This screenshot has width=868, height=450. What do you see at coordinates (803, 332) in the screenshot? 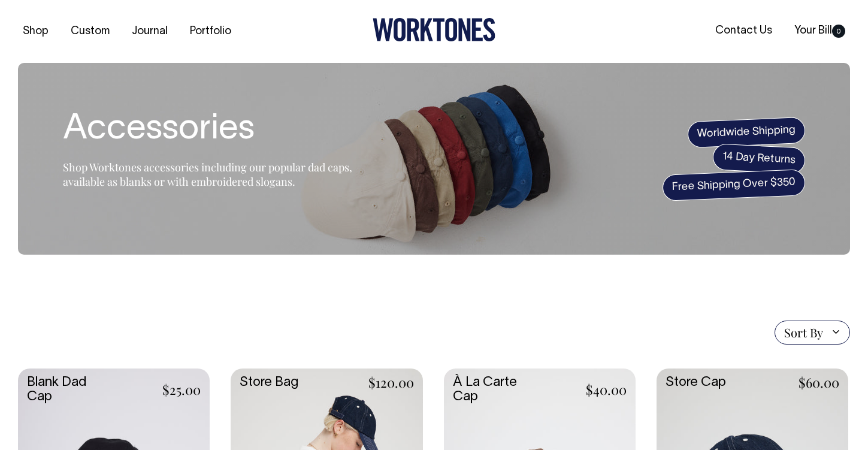
I see `span: Sort By` at bounding box center [803, 332].